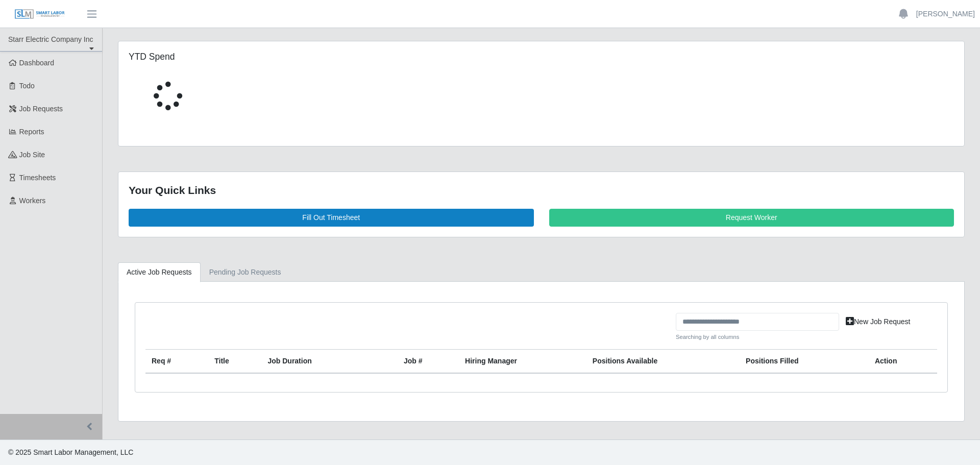  What do you see at coordinates (31, 132) in the screenshot?
I see `span: Reports` at bounding box center [31, 132].